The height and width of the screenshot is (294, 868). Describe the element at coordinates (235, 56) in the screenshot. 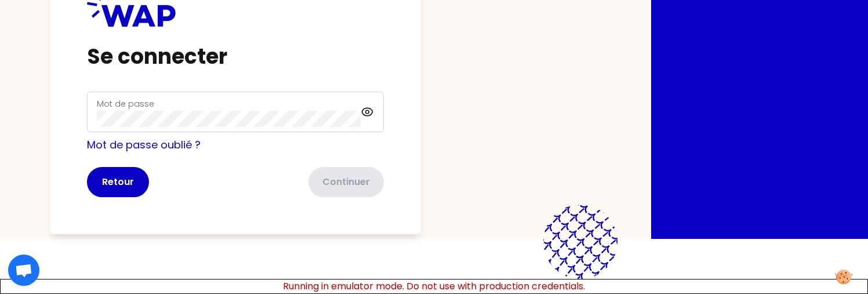

I see `h1: Se connecter` at that location.